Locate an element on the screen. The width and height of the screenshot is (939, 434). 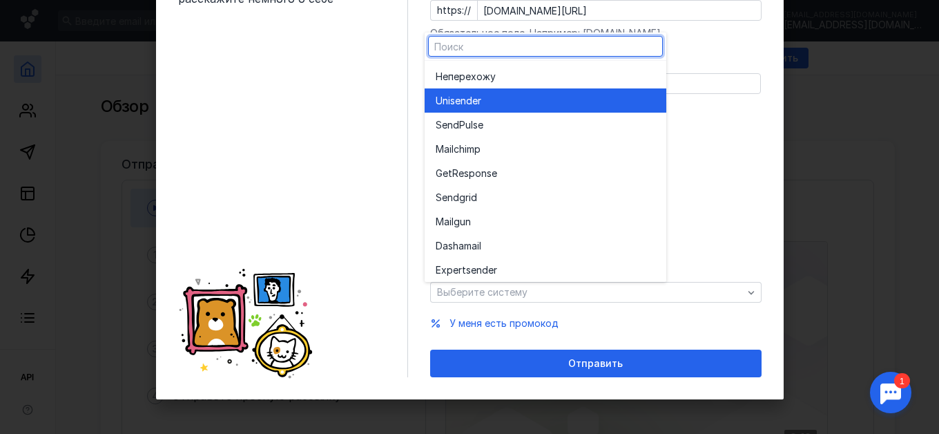
button: Mailchimp is located at coordinates (546, 149).